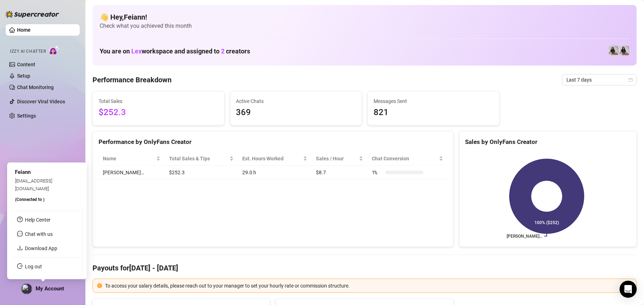 The height and width of the screenshot is (305, 644). Describe the element at coordinates (296, 112) in the screenshot. I see `span: 369` at that location.